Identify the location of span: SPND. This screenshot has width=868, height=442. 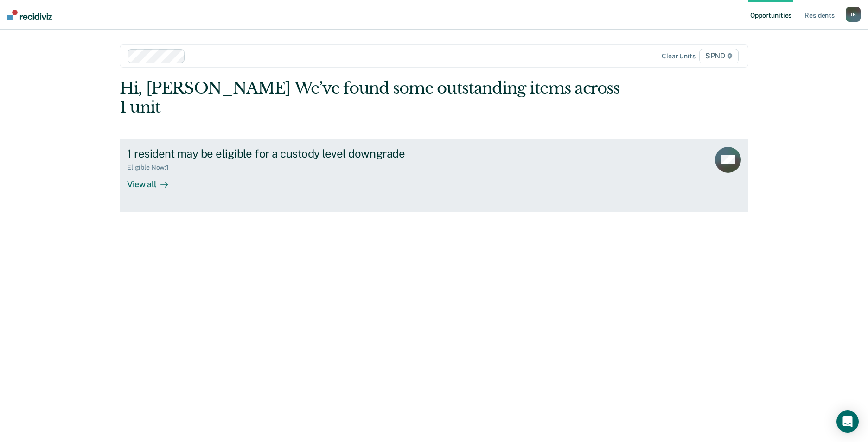
(719, 56).